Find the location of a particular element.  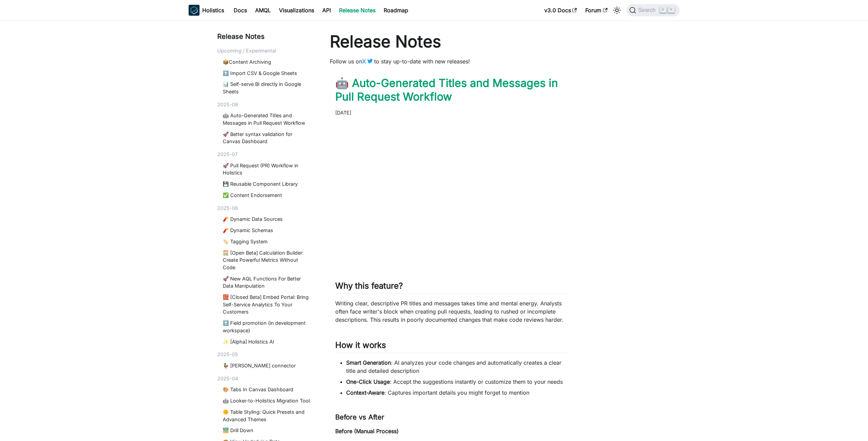

nav: Blog recent posts navigation is located at coordinates (266, 236).